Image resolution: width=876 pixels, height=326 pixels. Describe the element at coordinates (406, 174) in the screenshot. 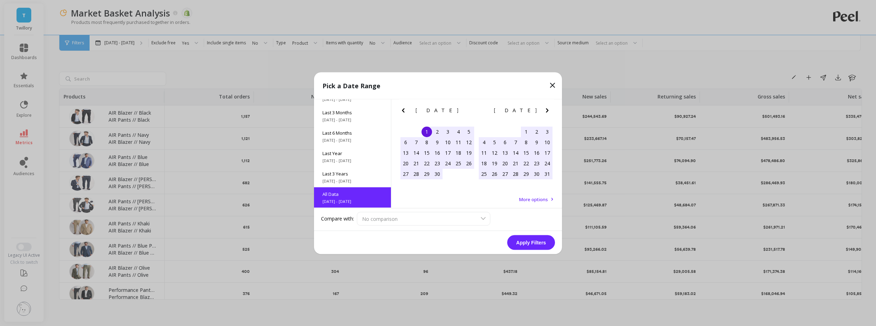

I see `div: Choose Sunday, September 27th, 2015` at that location.